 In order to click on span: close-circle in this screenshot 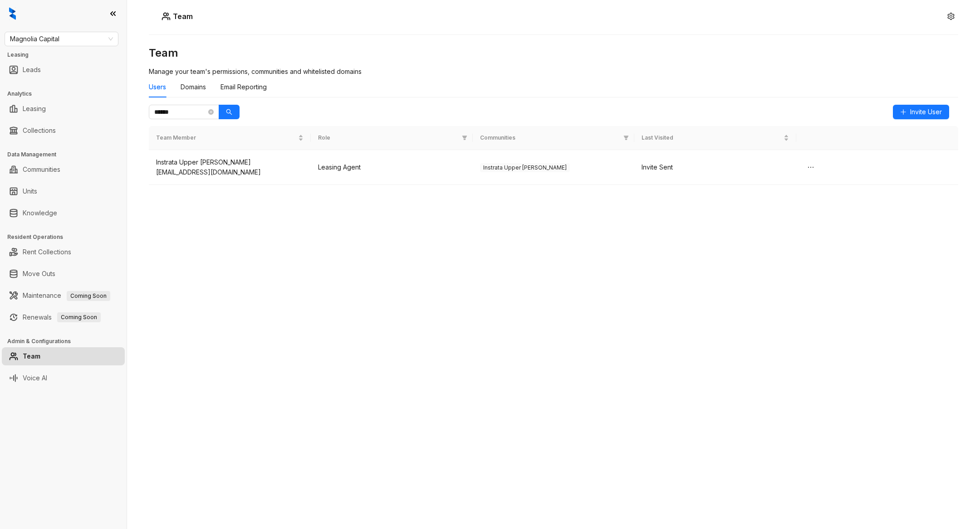, I will do `click(211, 112)`.